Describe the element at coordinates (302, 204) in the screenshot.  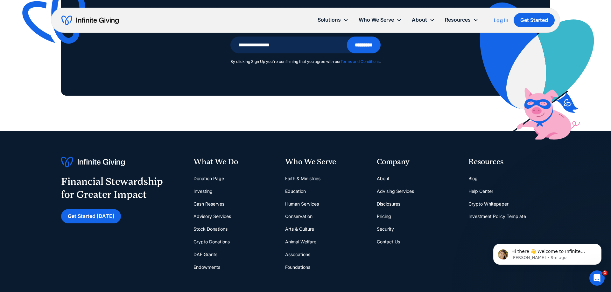
I see `a: Human Services` at that location.